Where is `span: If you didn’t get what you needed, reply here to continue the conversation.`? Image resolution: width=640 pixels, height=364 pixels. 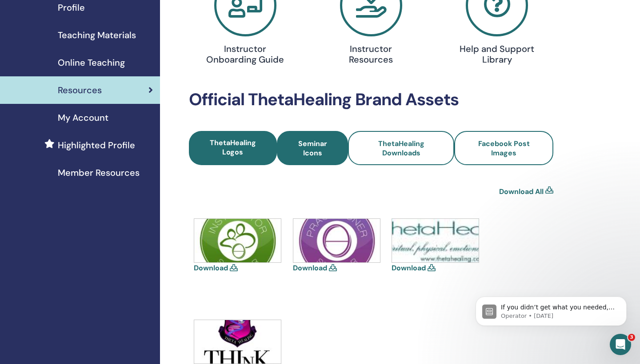
span: If you didn’t get what you needed, reply here to continue the conversation. is located at coordinates (96, 38).